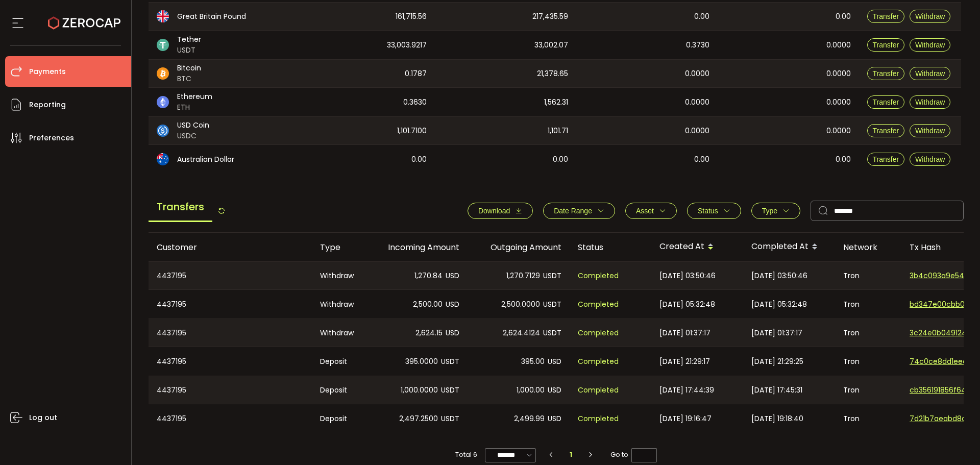  Describe the element at coordinates (47, 71) in the screenshot. I see `span: Payments` at that location.